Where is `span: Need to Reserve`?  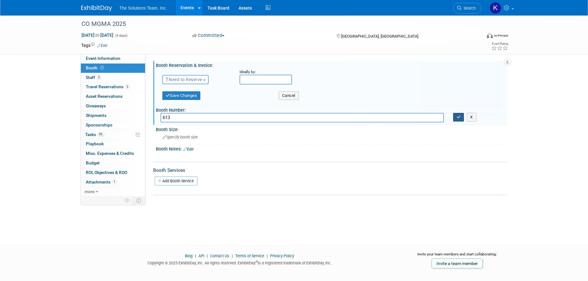
span: Need to Reserve is located at coordinates (184, 80).